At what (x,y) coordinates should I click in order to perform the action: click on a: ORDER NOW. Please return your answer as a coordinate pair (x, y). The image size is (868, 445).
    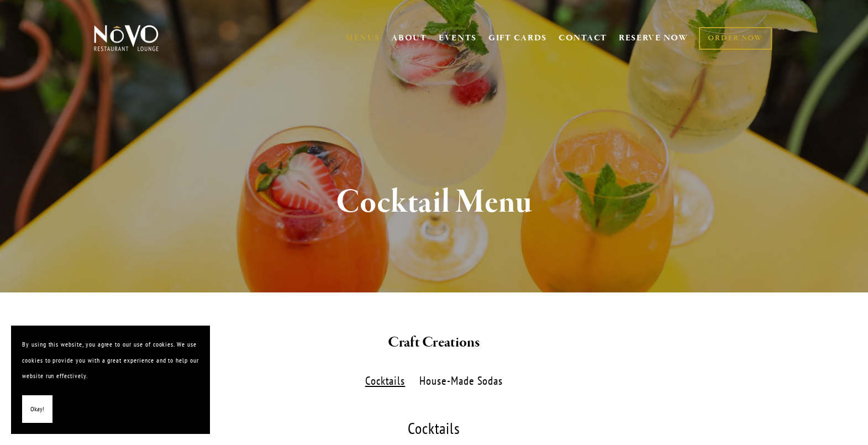
    Looking at the image, I should click on (735, 38).